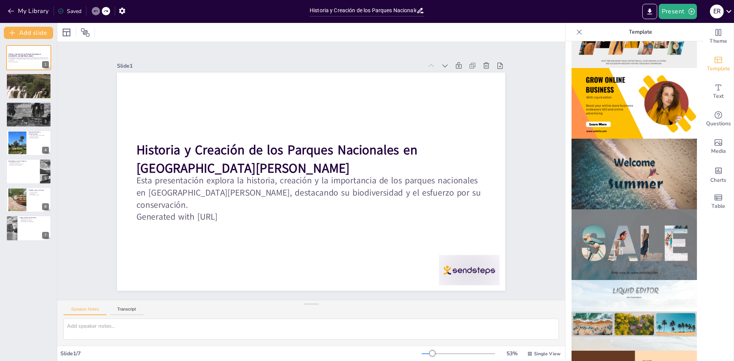 This screenshot has height=361, width=734. I want to click on p: Actividades recreativas, so click(23, 162).